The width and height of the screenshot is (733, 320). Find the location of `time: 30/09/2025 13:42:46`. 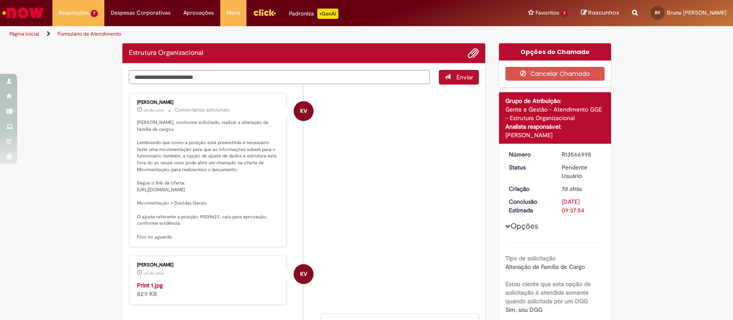

time: 30/09/2025 13:42:46 is located at coordinates (154, 110).